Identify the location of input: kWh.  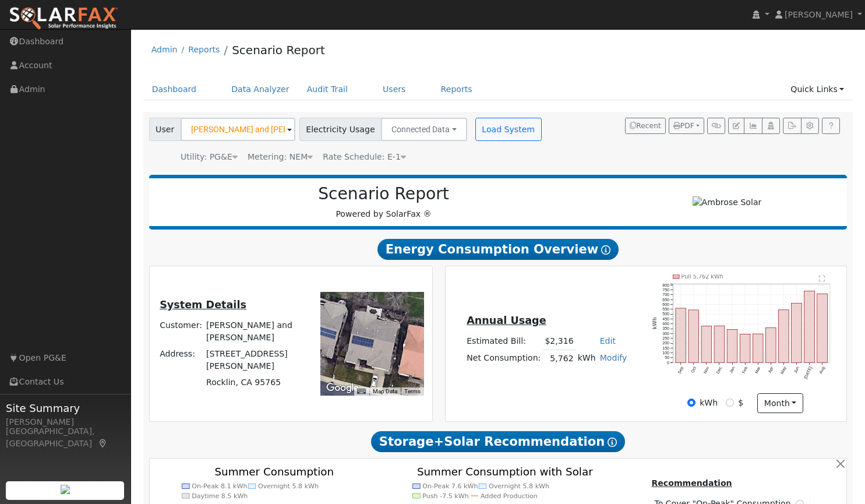
(691, 403).